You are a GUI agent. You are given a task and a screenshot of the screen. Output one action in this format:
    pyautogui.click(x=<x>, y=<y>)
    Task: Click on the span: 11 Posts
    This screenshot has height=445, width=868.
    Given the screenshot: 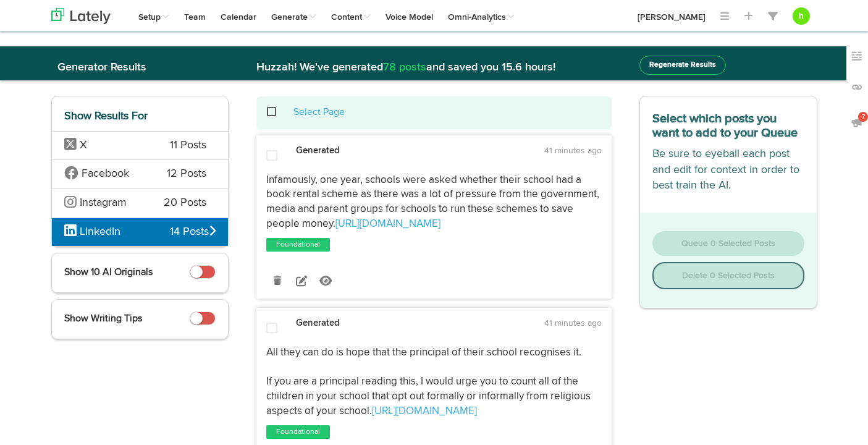 What is the action you would take?
    pyautogui.click(x=188, y=145)
    